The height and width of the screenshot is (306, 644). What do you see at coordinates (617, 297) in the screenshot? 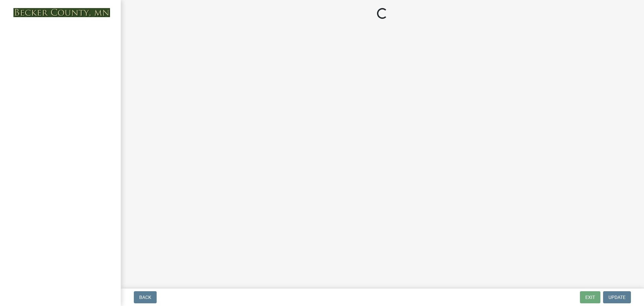
I see `span: Update` at bounding box center [617, 297].